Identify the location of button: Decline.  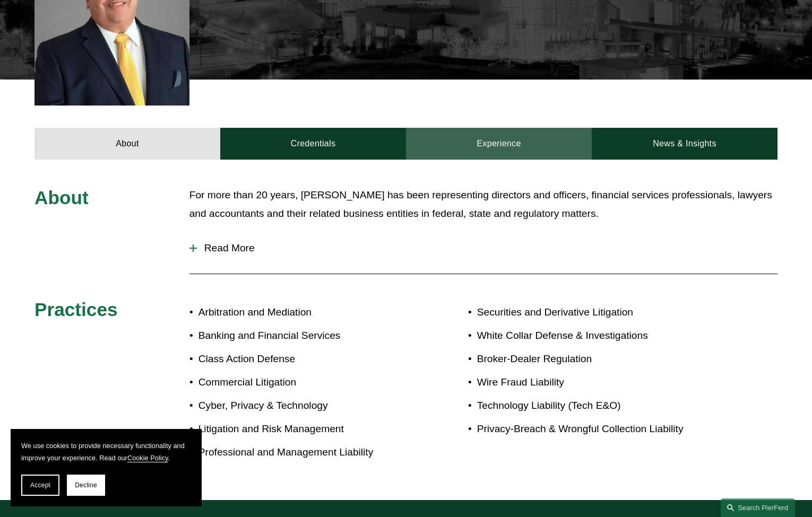
(86, 485).